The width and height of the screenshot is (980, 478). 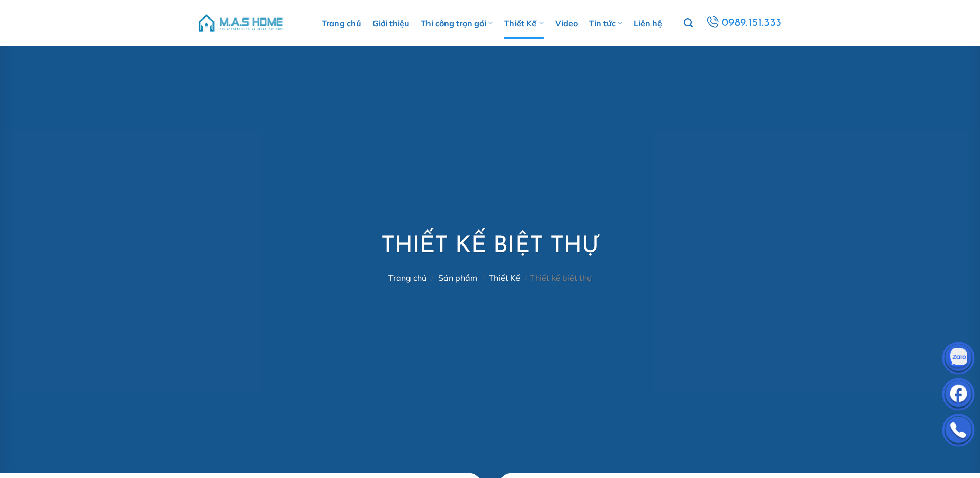 What do you see at coordinates (457, 23) in the screenshot?
I see `a: Thi công trọn gói` at bounding box center [457, 23].